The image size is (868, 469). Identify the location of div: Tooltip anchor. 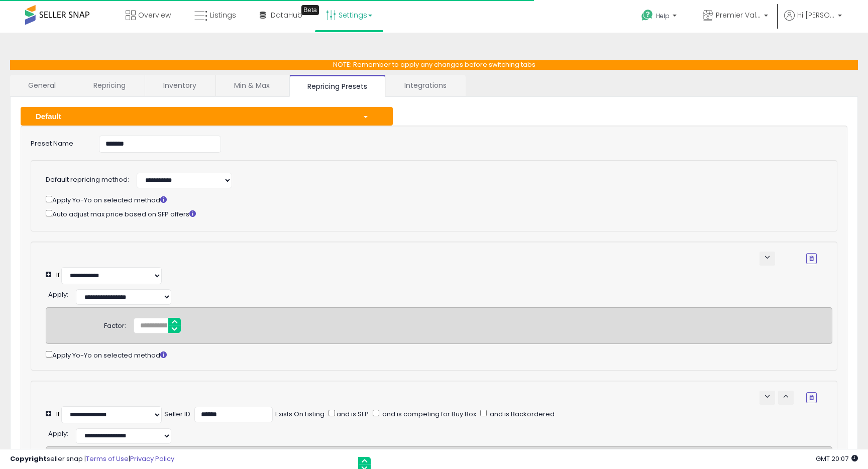
(310, 10).